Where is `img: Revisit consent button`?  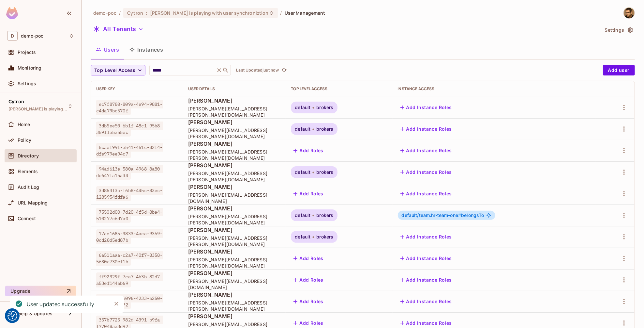 img: Revisit consent button is located at coordinates (12, 316).